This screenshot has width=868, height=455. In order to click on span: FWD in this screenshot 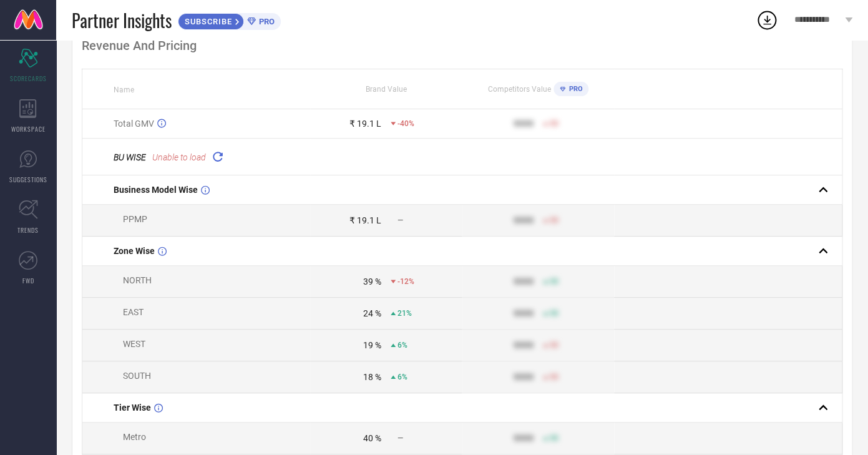, I will do `click(28, 280)`.